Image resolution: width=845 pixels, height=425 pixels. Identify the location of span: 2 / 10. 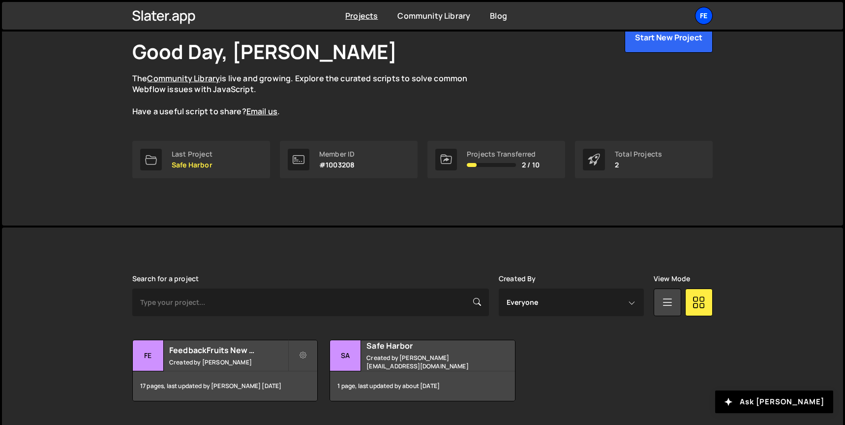
(531, 165).